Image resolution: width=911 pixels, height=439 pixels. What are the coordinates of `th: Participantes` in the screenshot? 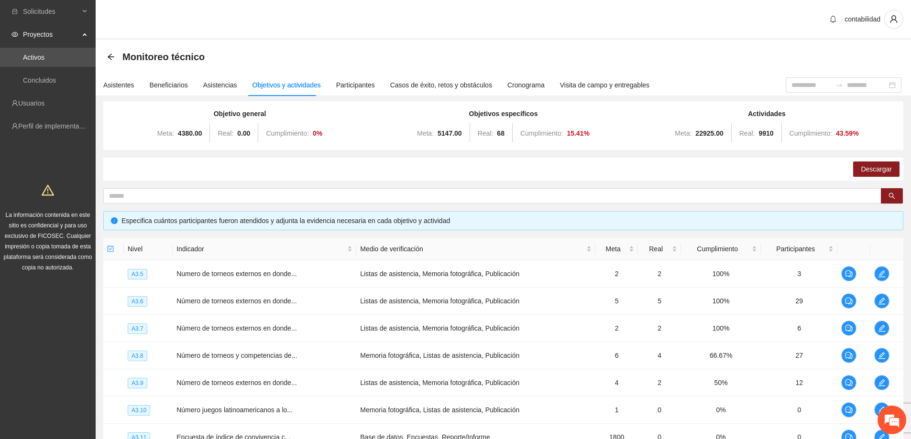 It's located at (799, 249).